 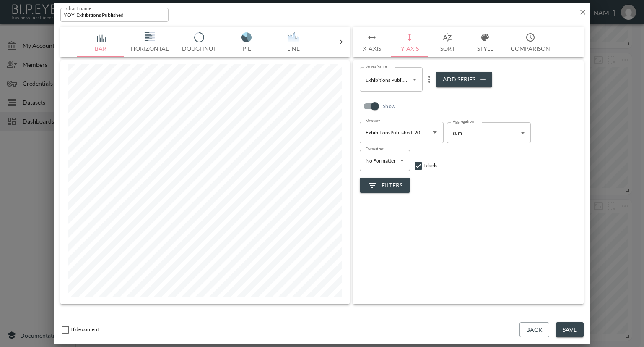 What do you see at coordinates (448, 42) in the screenshot?
I see `button: Sort` at bounding box center [448, 42].